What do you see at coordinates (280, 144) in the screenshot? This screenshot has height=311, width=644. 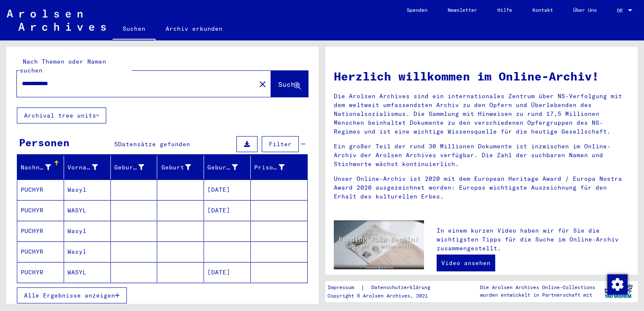 I see `span: Filter` at bounding box center [280, 144].